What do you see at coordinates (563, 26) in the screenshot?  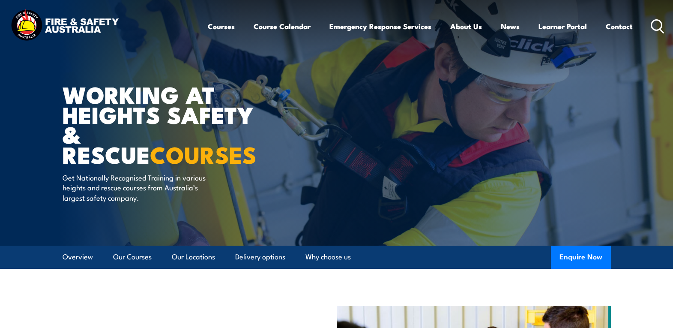 I see `a: Learner Portal` at bounding box center [563, 26].